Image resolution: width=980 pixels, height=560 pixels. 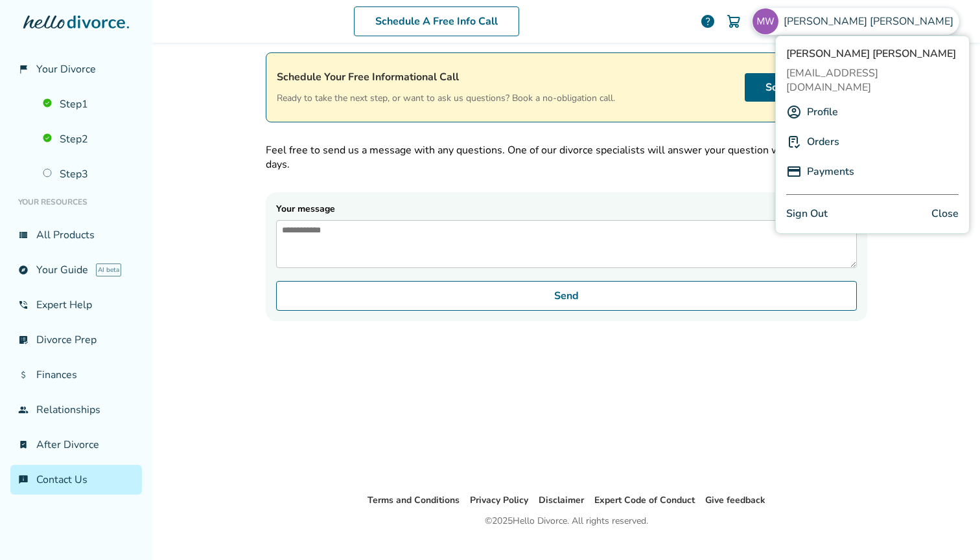 What do you see at coordinates (830, 172) in the screenshot?
I see `a: Payments` at bounding box center [830, 172].